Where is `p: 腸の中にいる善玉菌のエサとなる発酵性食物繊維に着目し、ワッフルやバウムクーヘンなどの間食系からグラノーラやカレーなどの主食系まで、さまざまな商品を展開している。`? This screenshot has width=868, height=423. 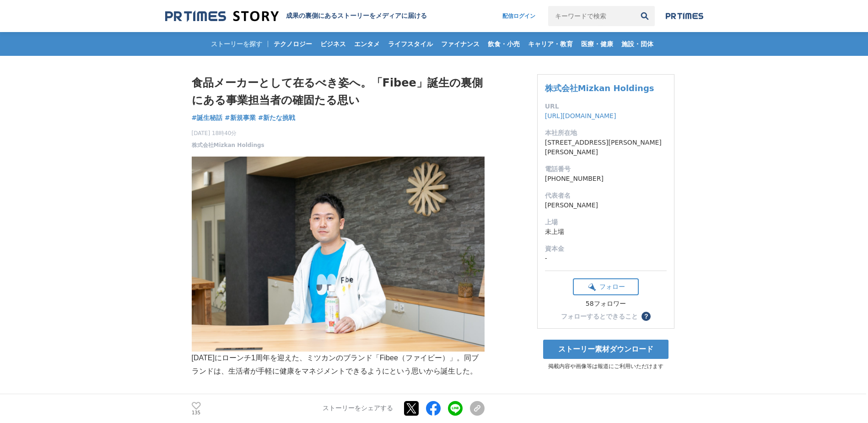 p: 腸の中にいる善玉菌のエサとなる発酵性食物繊維に着目し、ワッフルやバウムクーヘンなどの間食系からグラノーラやカレーなどの主食系まで、さまざまな商品を展開している。 is located at coordinates (338, 404).